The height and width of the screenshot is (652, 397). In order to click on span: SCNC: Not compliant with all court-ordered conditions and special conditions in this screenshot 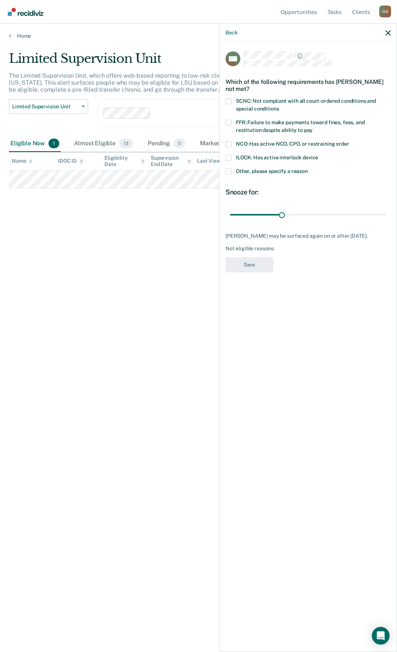, I will do `click(306, 105)`.